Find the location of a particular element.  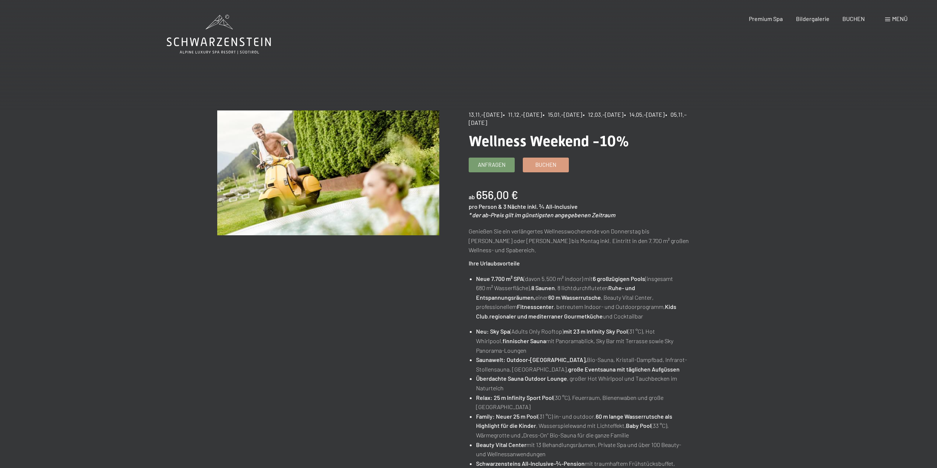

span: BUCHEN is located at coordinates (853, 18).